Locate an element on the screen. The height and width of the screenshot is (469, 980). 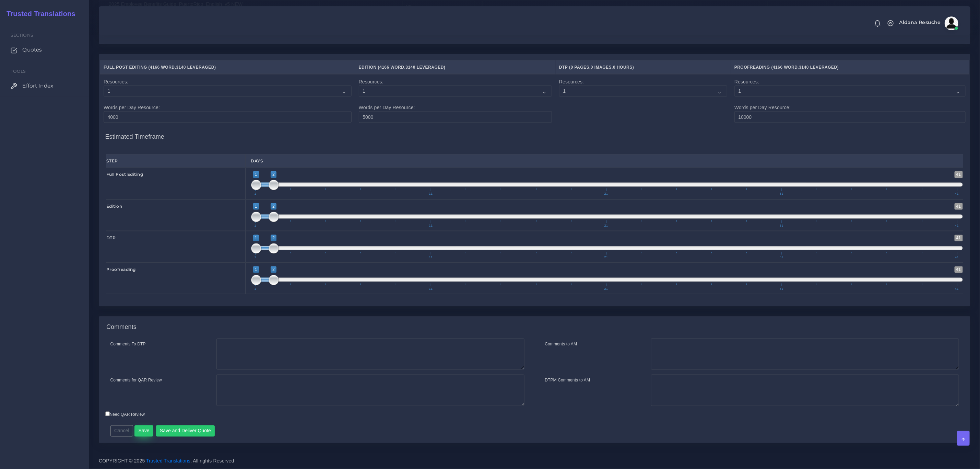
span: 0 Hours is located at coordinates (622, 67).